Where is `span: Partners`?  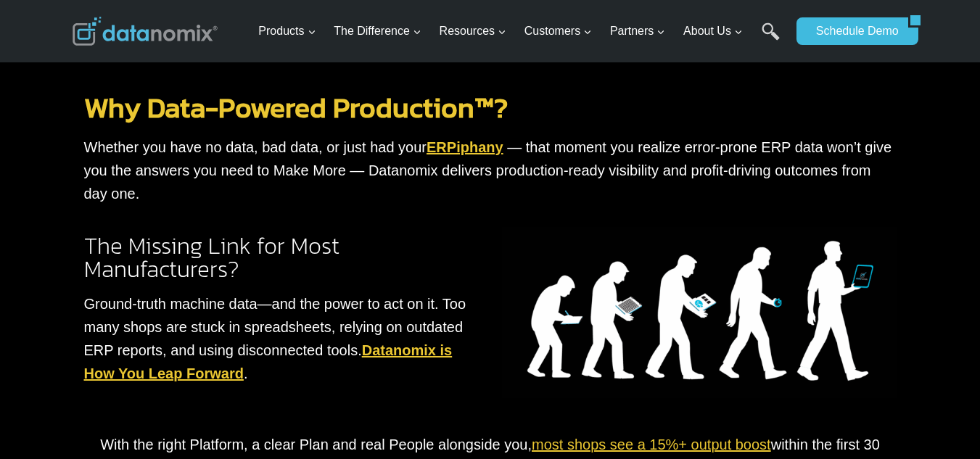
span: Partners is located at coordinates (637, 31).